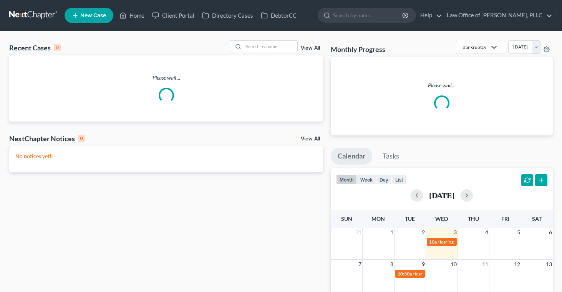 The width and height of the screenshot is (562, 292). I want to click on span: Tue, so click(410, 218).